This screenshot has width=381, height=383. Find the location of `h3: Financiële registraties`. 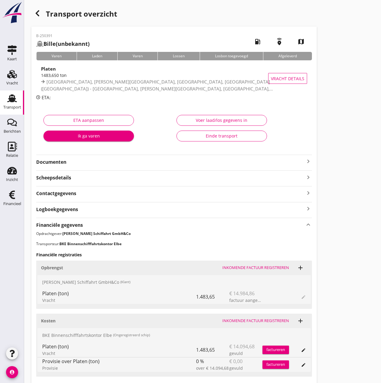

h3: Financiële registraties is located at coordinates (174, 254).